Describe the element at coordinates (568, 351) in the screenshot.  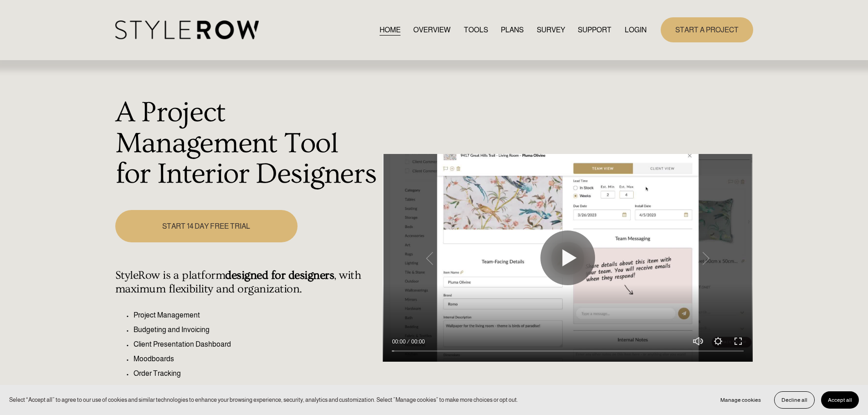
I see `input: Seek` at that location.